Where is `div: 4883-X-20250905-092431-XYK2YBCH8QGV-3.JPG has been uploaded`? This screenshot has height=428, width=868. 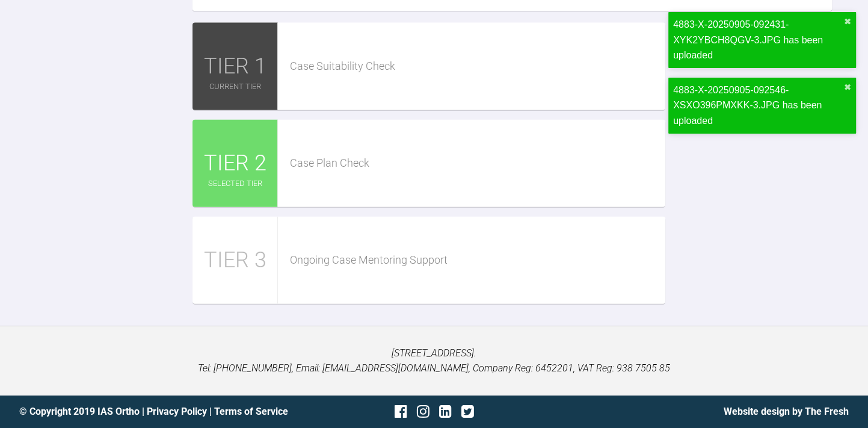 div: 4883-X-20250905-092431-XYK2YBCH8QGV-3.JPG has been uploaded is located at coordinates (759, 39).